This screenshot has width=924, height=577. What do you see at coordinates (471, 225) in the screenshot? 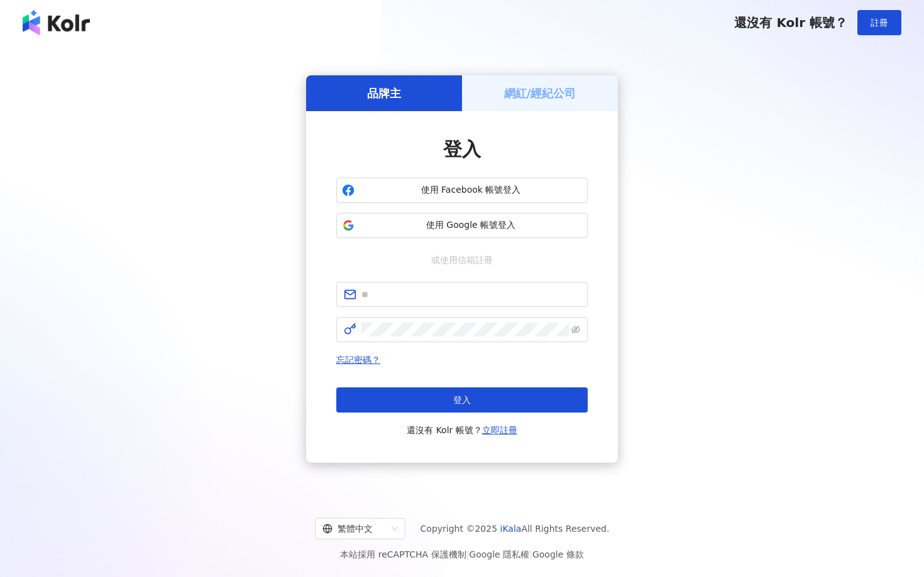
I see `span: 使用 Google 帳號登入` at bounding box center [471, 225].